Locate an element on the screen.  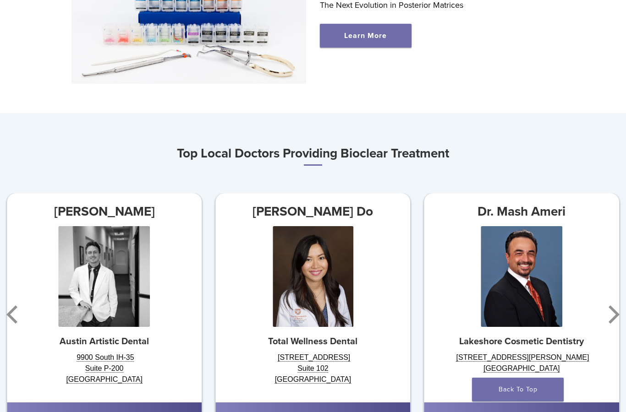
button: Previous is located at coordinates (14, 315).